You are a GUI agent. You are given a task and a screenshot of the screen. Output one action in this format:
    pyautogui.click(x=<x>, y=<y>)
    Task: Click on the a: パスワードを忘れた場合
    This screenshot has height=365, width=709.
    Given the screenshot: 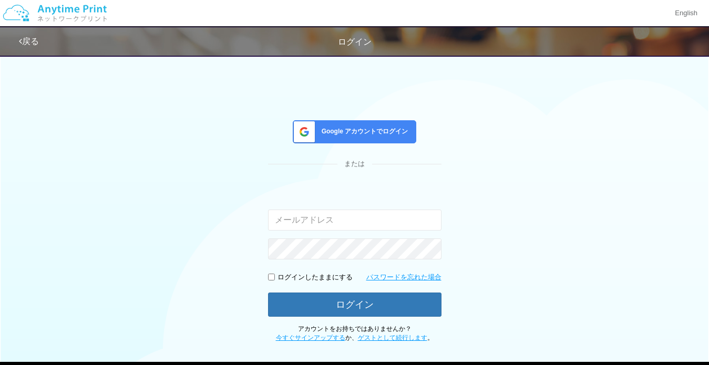 What is the action you would take?
    pyautogui.click(x=404, y=278)
    